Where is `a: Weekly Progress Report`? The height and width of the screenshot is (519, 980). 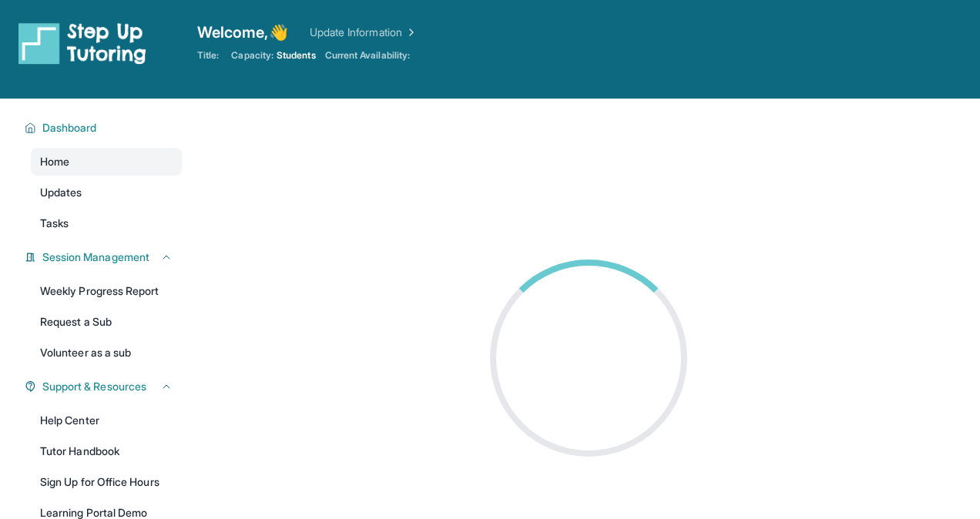 a: Weekly Progress Report is located at coordinates (106, 292).